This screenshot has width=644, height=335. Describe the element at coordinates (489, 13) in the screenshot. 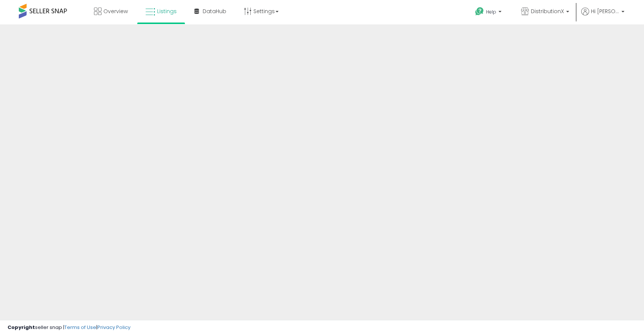

I see `a: Help` at that location.